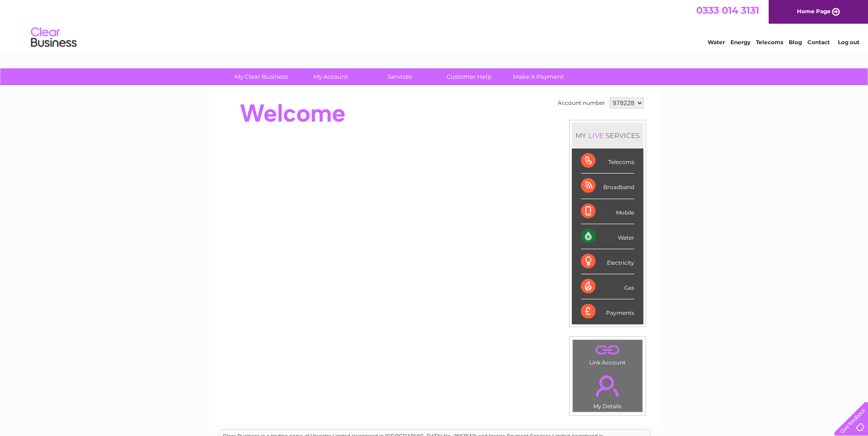 The width and height of the screenshot is (868, 436). What do you see at coordinates (607, 390) in the screenshot?
I see `td: My Details` at bounding box center [607, 390].